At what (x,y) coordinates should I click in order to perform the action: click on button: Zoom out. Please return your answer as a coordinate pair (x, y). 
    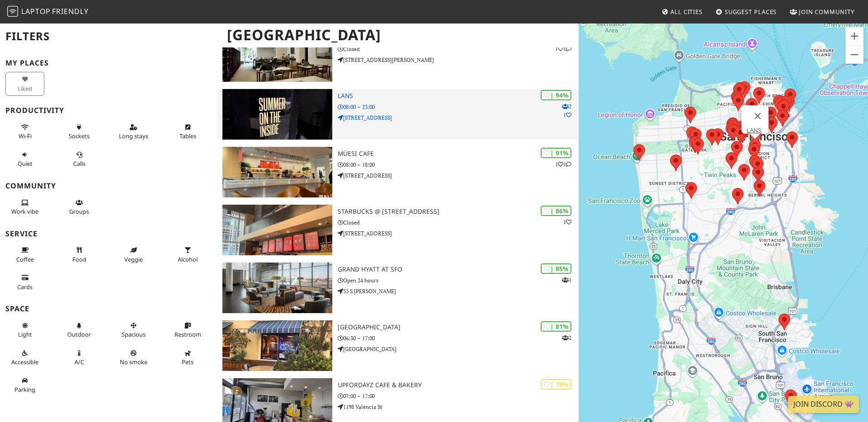
    Looking at the image, I should click on (855, 55).